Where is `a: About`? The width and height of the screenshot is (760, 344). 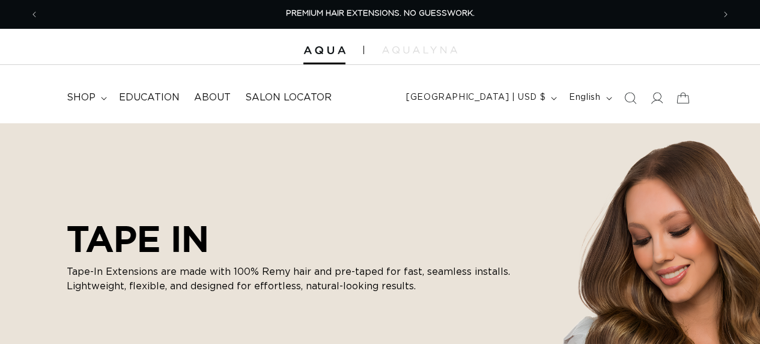
a: About is located at coordinates (212, 97).